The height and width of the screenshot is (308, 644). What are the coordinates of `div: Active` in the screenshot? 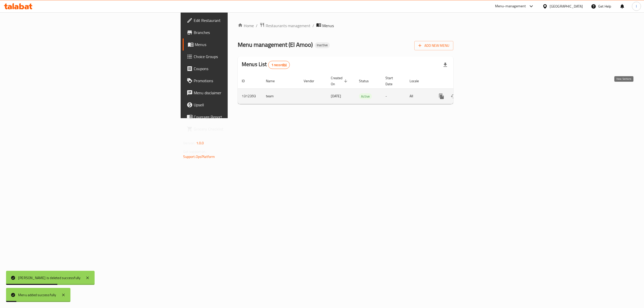 It's located at (365, 96).